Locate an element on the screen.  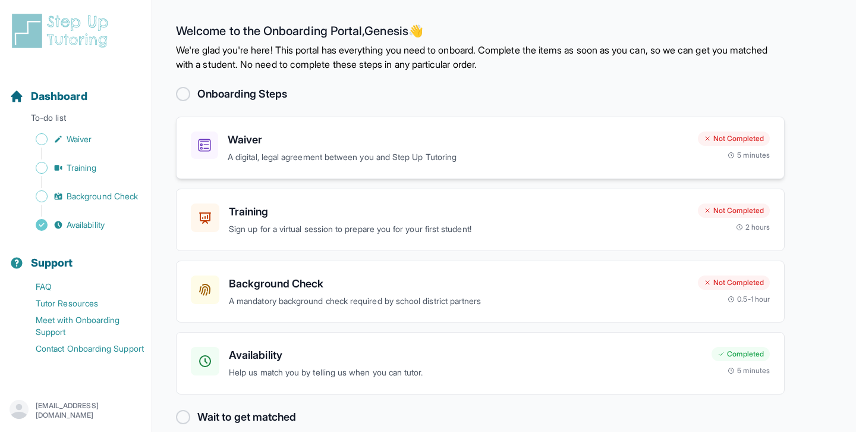
a: Tutor Resources is located at coordinates (80, 303).